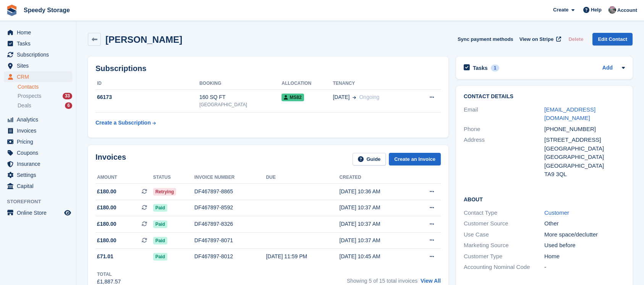 This screenshot has width=644, height=285. I want to click on h2: Tasks, so click(480, 68).